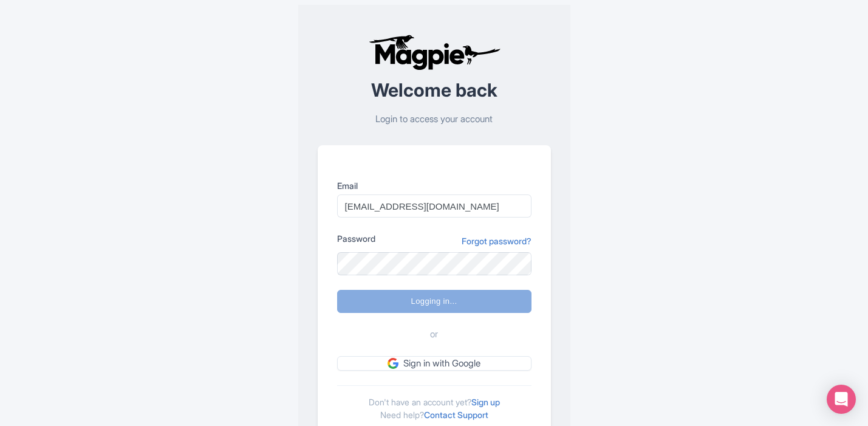  I want to click on div: Don't have an account yet? Need help?, so click(434, 403).